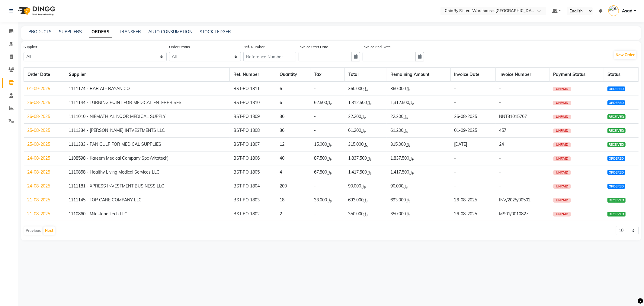  I want to click on th: Remaining Amount, so click(419, 75).